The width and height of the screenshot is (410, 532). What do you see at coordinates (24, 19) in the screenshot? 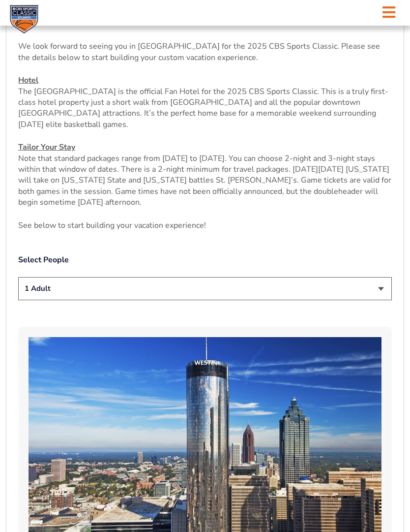
I see `img: CBS Sports Classic` at bounding box center [24, 19].